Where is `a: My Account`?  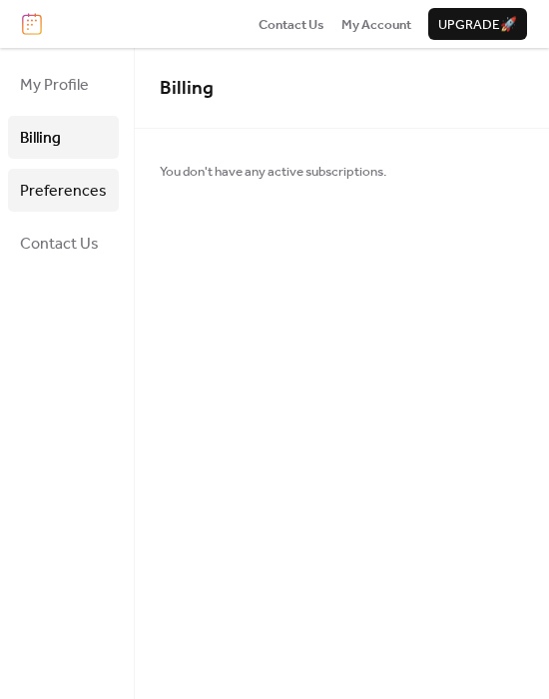
a: My Account is located at coordinates (376, 24).